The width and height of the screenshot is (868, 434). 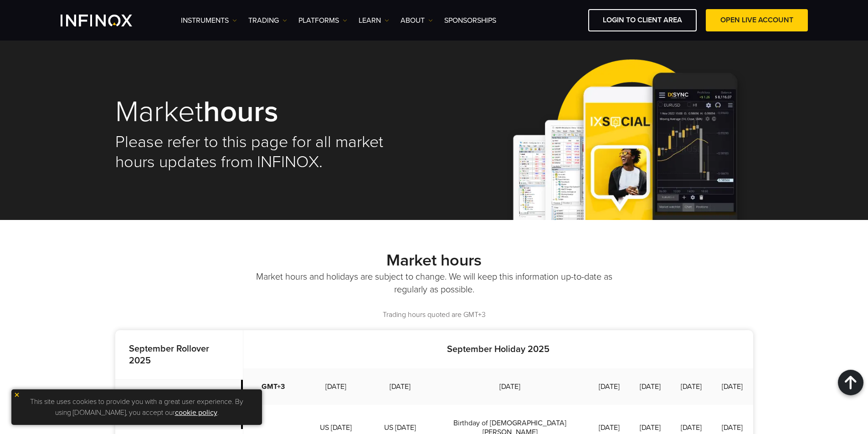 I want to click on td: GMT+3, so click(x=273, y=387).